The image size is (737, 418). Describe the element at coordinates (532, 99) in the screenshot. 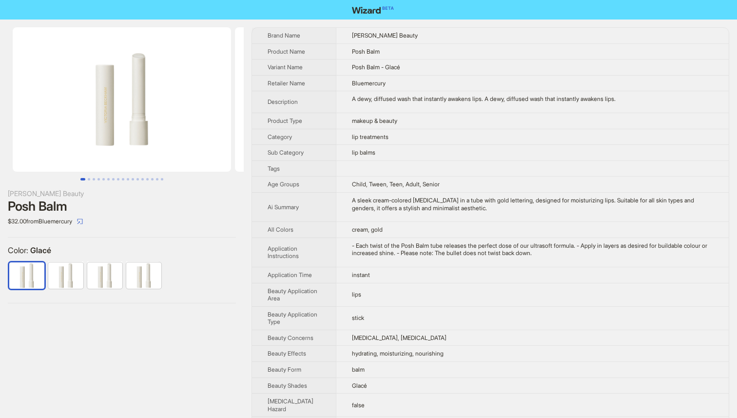

I see `div: A dewy, diffused wash that instantly awakens lips. A dewy, diffused wash that instantly awakens l...` at that location.